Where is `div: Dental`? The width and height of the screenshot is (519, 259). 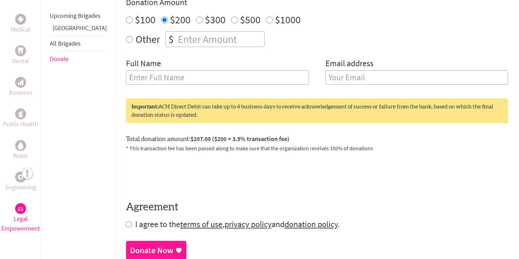
div: Dental is located at coordinates (21, 51).